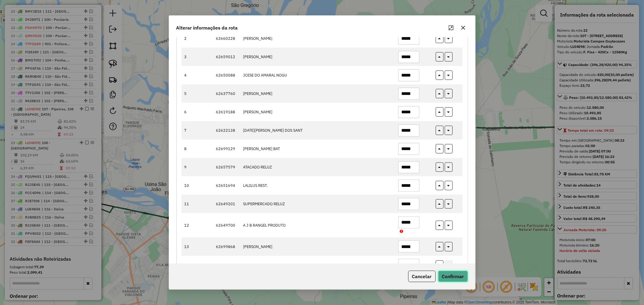 The width and height of the screenshot is (644, 305). I want to click on td: 8, so click(197, 149).